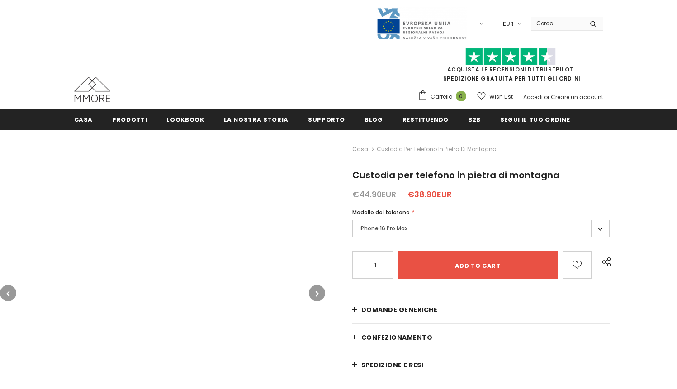  What do you see at coordinates (185, 119) in the screenshot?
I see `a: Lookbook` at bounding box center [185, 119].